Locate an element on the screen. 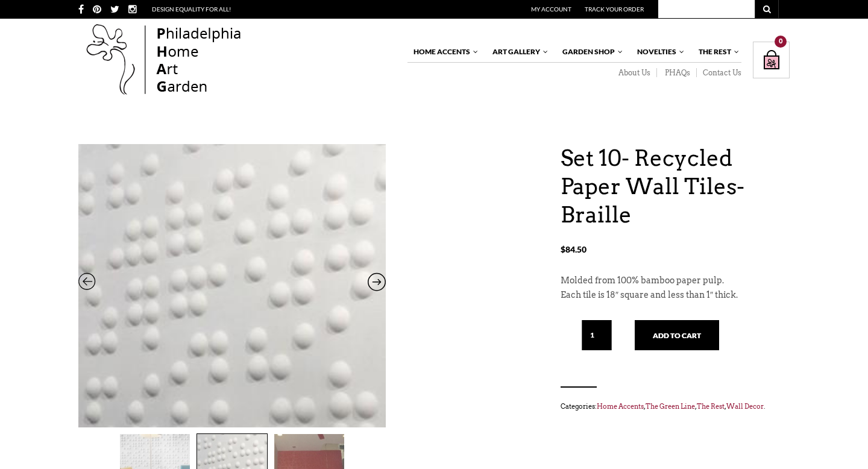  a: Track Your Order is located at coordinates (614, 9).